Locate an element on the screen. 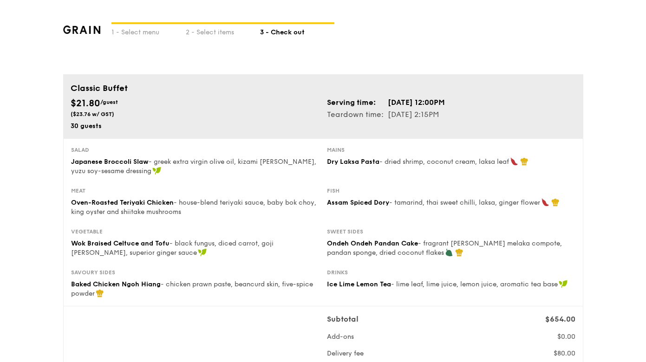  div: Meat is located at coordinates (195, 191).